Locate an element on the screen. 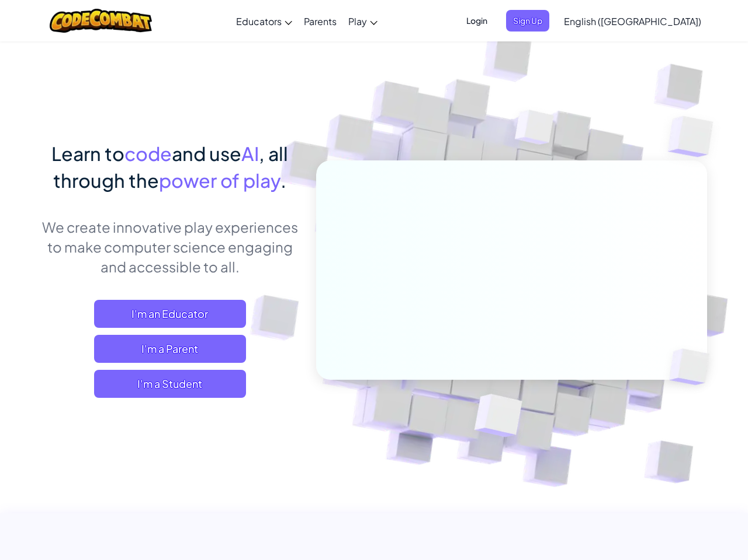 The width and height of the screenshot is (748, 560). a: Parents is located at coordinates (320, 21).